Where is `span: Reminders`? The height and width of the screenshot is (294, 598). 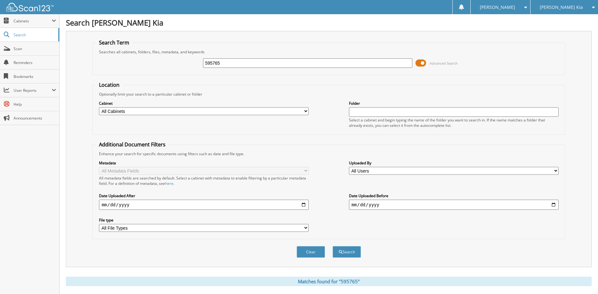
span: Reminders is located at coordinates (35, 62).